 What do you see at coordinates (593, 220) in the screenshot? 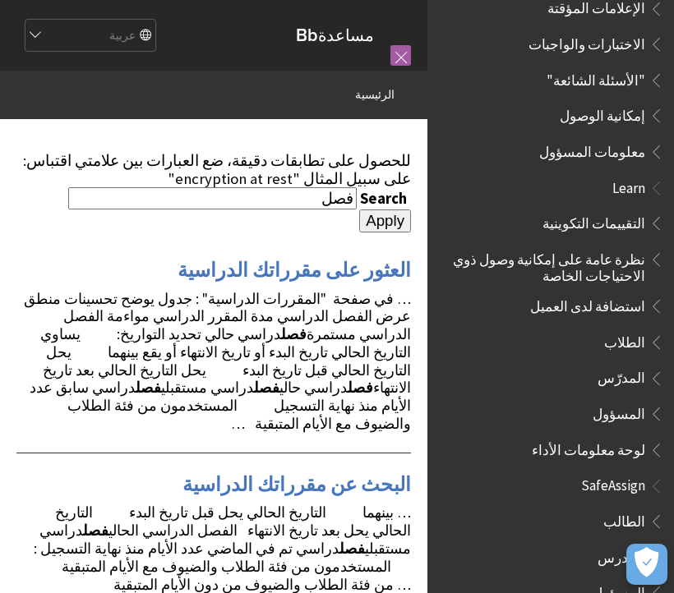
I see `span: التقييمات التكوينية` at bounding box center [593, 220].